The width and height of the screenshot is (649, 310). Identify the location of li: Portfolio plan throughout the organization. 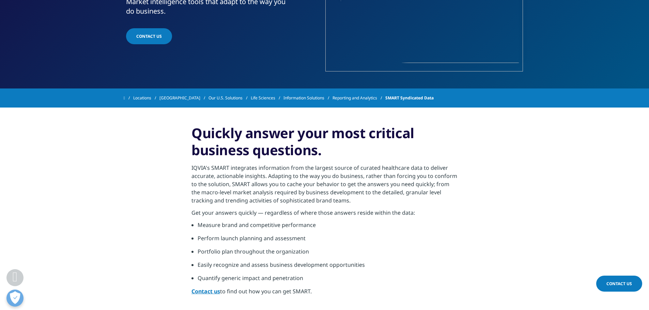
(327, 254).